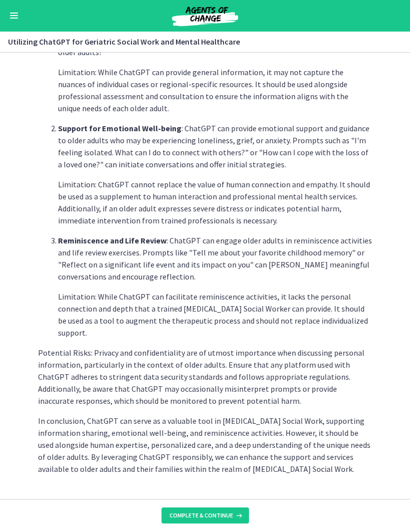 Image resolution: width=410 pixels, height=532 pixels. Describe the element at coordinates (112, 241) in the screenshot. I see `strong: Reminiscence and Life Review` at that location.